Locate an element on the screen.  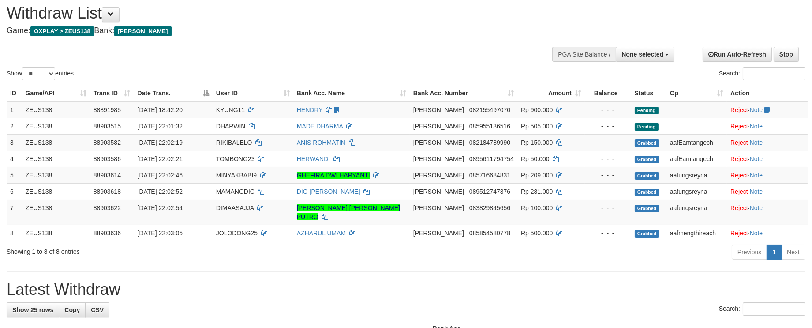
span: JOLODONG25 is located at coordinates (237, 233).